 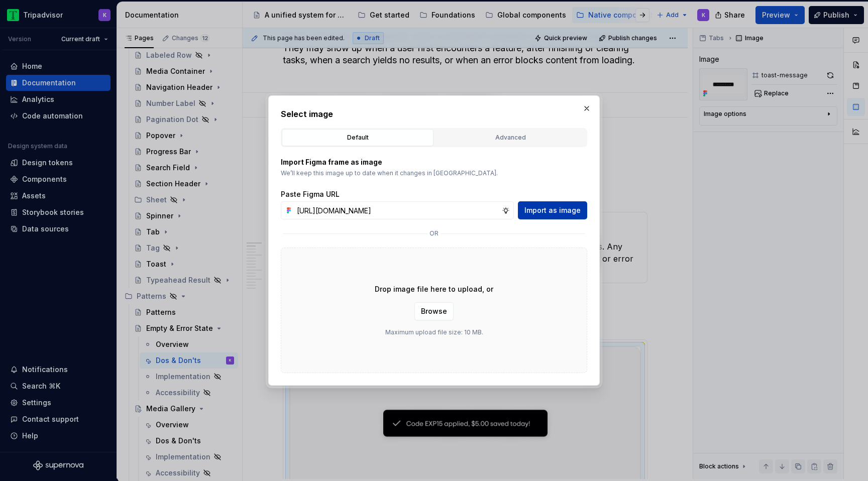 I want to click on div: Default, so click(x=358, y=138).